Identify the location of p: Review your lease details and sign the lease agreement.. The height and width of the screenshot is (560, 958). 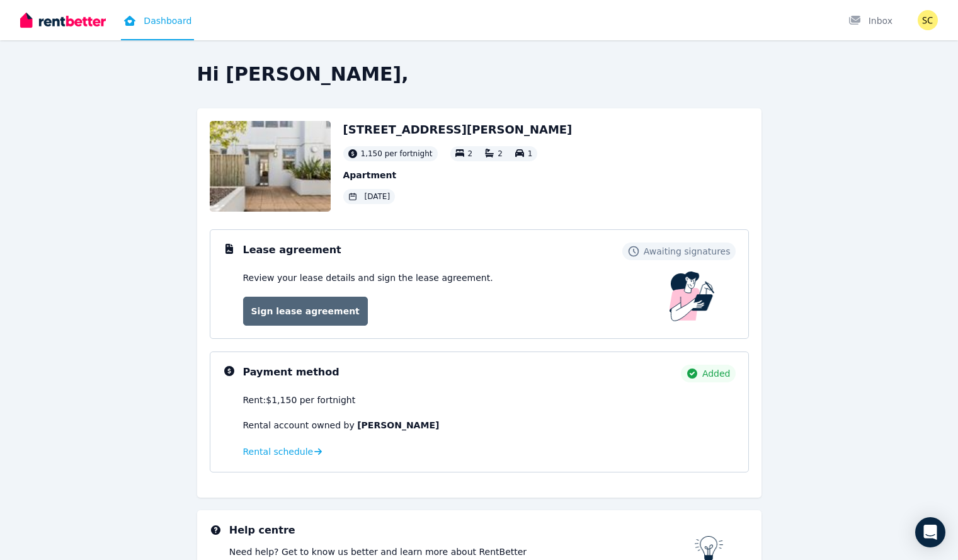
(368, 277).